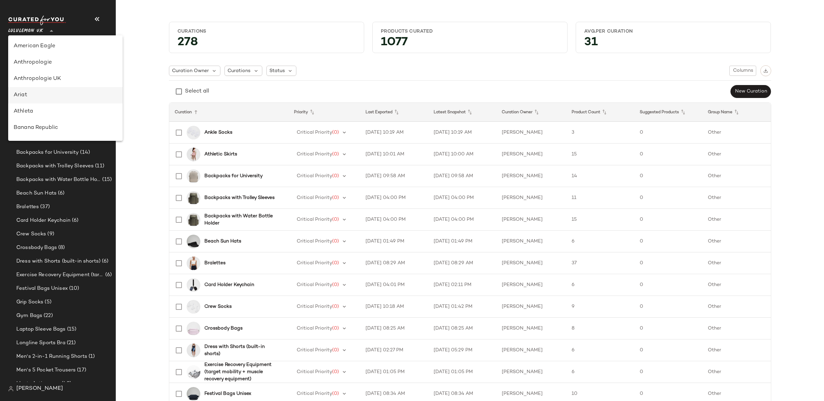  Describe the element at coordinates (47, 316) in the screenshot. I see `span: (22)` at that location.